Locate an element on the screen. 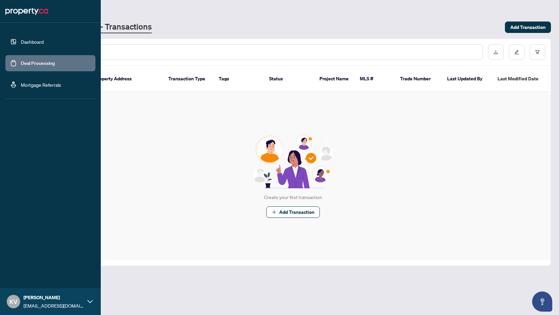 Image resolution: width=559 pixels, height=315 pixels. div: Create your first transaction is located at coordinates (293, 197).